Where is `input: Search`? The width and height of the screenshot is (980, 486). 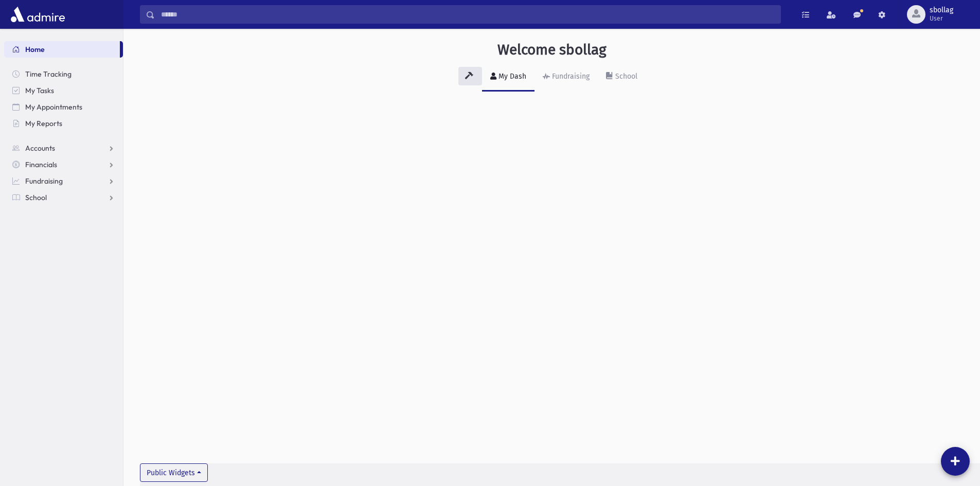
input: Search is located at coordinates (467, 15).